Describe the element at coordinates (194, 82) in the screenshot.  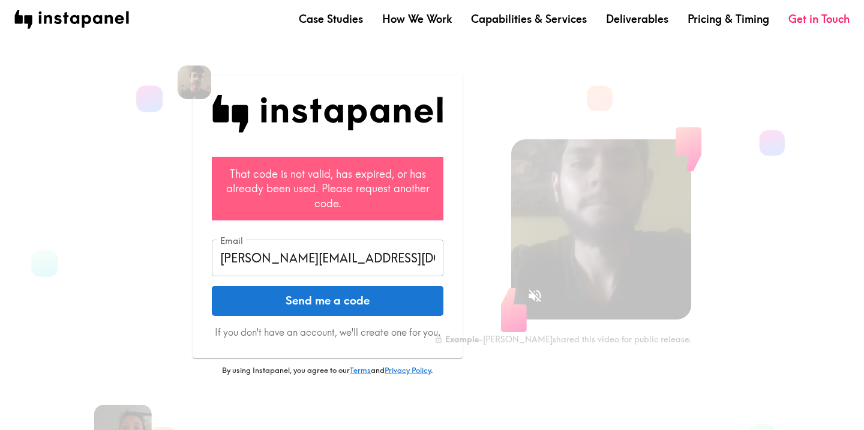
I see `img: Spencer` at that location.